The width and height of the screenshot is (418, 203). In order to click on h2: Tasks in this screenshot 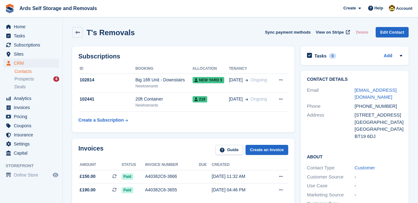, I will do `click(321, 56)`.